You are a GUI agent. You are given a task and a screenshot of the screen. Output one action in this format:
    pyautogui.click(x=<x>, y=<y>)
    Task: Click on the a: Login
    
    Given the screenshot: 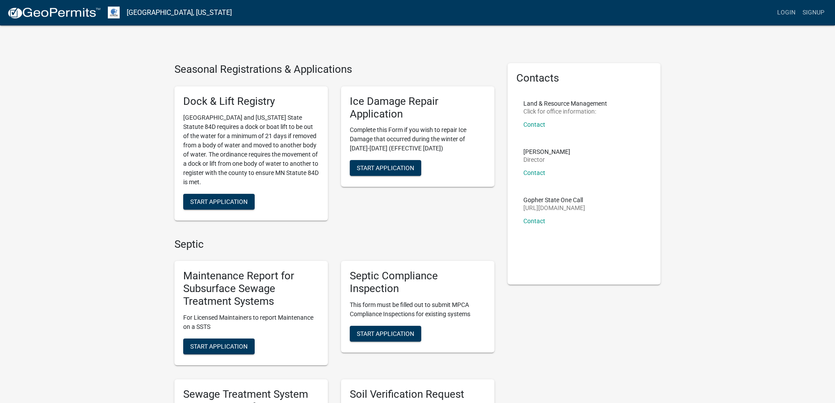 What is the action you would take?
    pyautogui.click(x=786, y=13)
    